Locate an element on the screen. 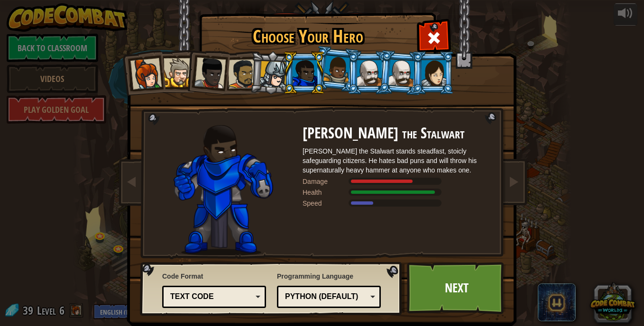  span: Code Format is located at coordinates (214, 276).